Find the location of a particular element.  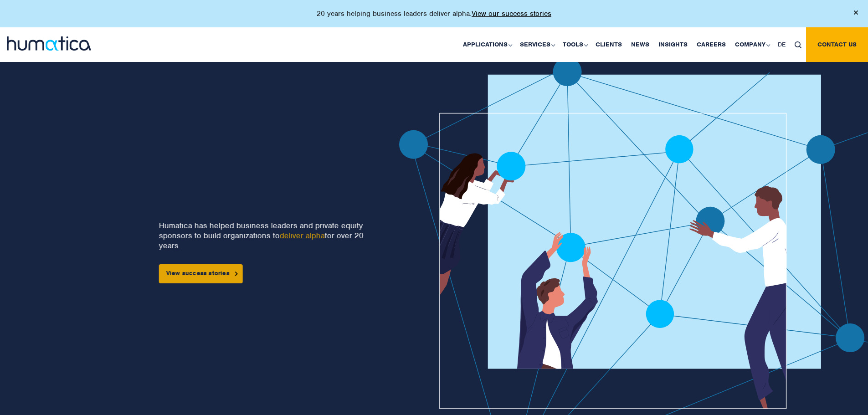

img: logo is located at coordinates (49, 44).